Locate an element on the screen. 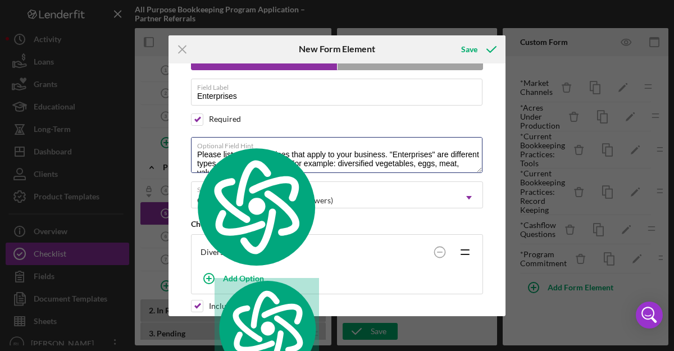 The height and width of the screenshot is (351, 674). div: The following questions will help our team to get a better understanding of your current practice... is located at coordinates (62, 47).